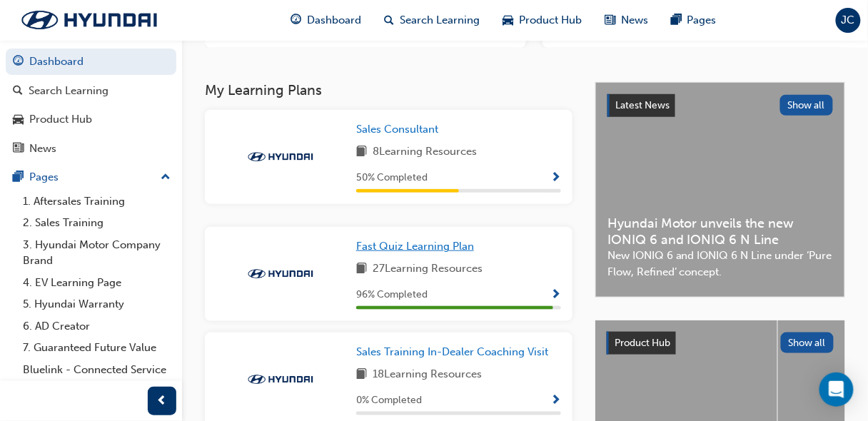 The height and width of the screenshot is (421, 868). What do you see at coordinates (720, 231) in the screenshot?
I see `span: Hyundai Motor unveils the new IONIQ 6 and IONIQ 6 N Line` at bounding box center [720, 231].